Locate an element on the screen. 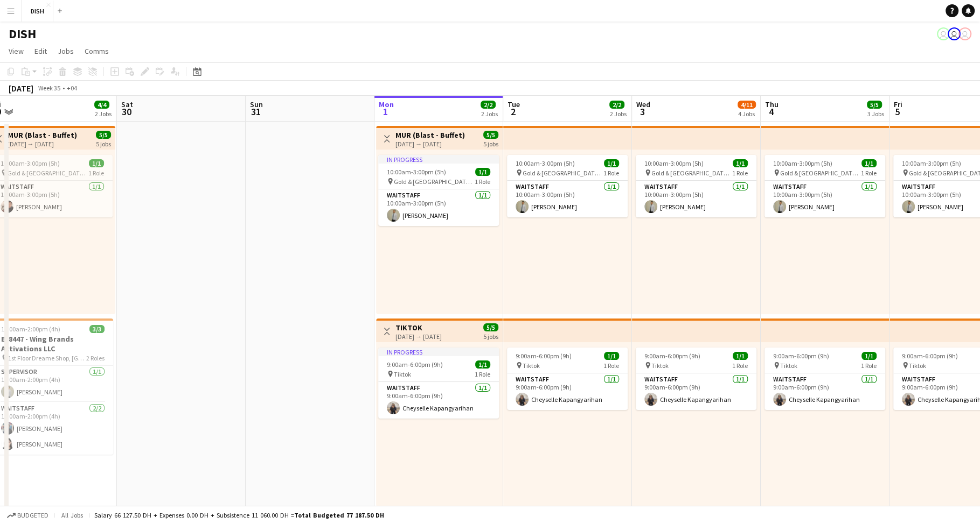 The width and height of the screenshot is (980, 524). app-user-avatar: John Santarin is located at coordinates (954, 34).